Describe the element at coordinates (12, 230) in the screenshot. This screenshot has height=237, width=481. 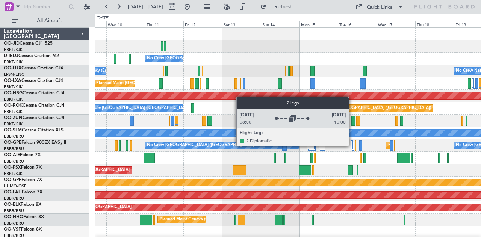
I see `span: OO-VSF` at that location.